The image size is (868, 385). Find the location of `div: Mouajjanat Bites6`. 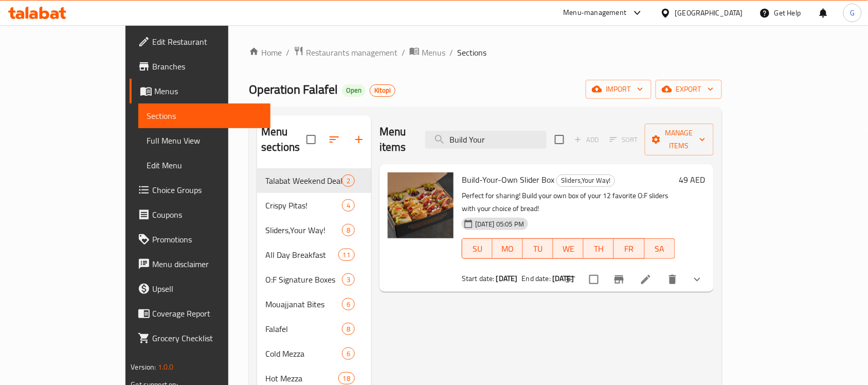

div: Mouajjanat Bites6 is located at coordinates (314, 304).